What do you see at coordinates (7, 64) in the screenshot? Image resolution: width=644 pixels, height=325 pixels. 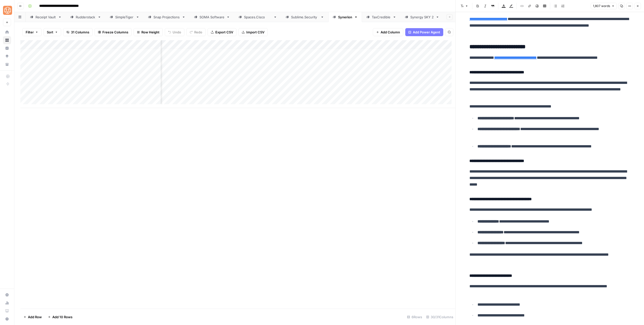 I see `a: Your Data` at bounding box center [7, 64].